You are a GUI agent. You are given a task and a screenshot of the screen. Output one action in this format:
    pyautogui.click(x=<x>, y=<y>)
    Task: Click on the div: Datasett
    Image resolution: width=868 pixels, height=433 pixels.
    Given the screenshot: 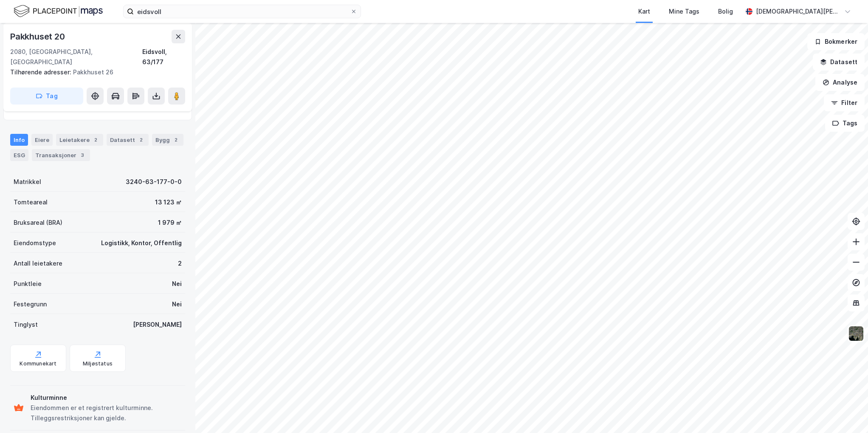 What is the action you would take?
    pyautogui.click(x=127, y=140)
    